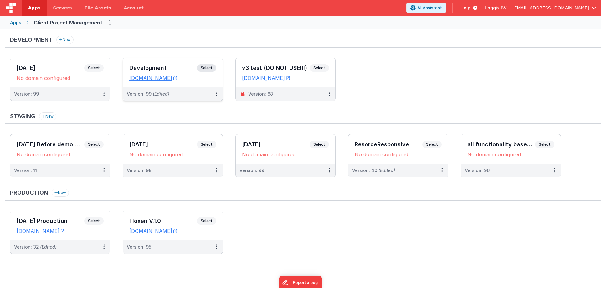 The width and height of the screenshot is (601, 288). Describe the element at coordinates (16, 23) in the screenshot. I see `div: Apps` at that location.